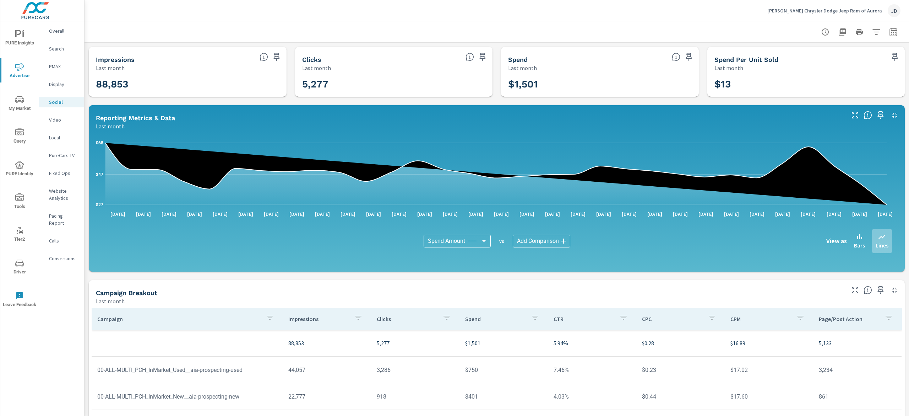 The image size is (909, 416). What do you see at coordinates (20, 71) in the screenshot?
I see `span: Advertise` at bounding box center [20, 71].